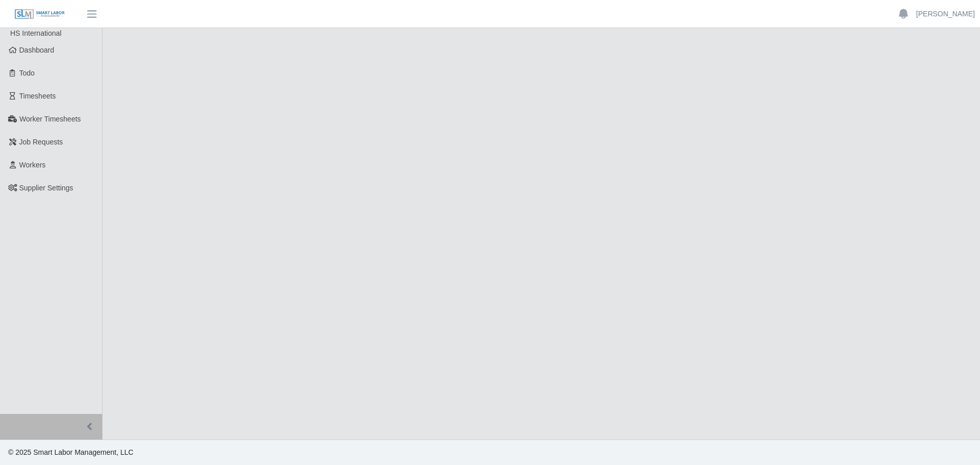  I want to click on img: SLM Logo, so click(39, 15).